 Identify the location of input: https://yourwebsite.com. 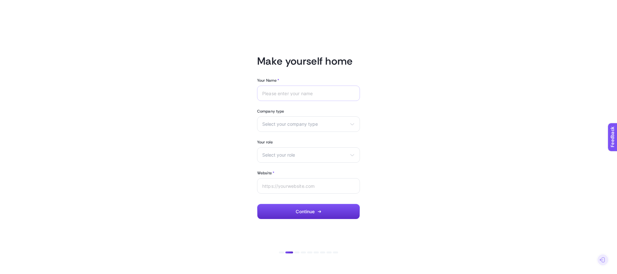
(308, 186).